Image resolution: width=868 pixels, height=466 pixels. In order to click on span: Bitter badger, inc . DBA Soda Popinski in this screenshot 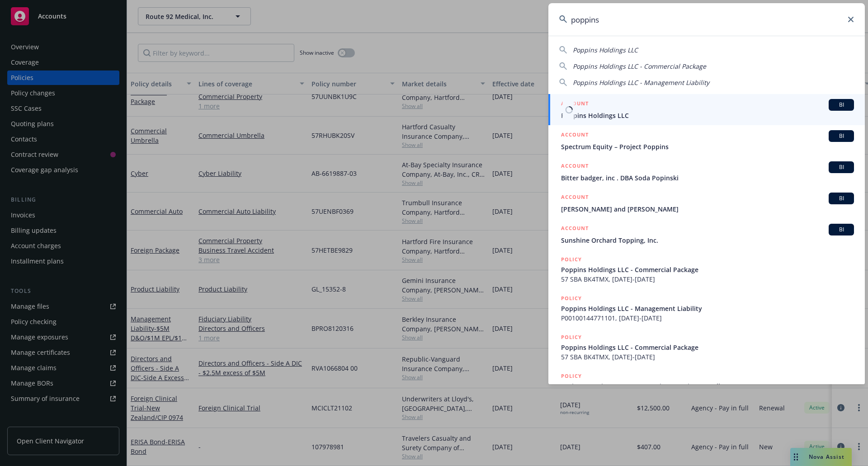, I will do `click(708, 178)`.